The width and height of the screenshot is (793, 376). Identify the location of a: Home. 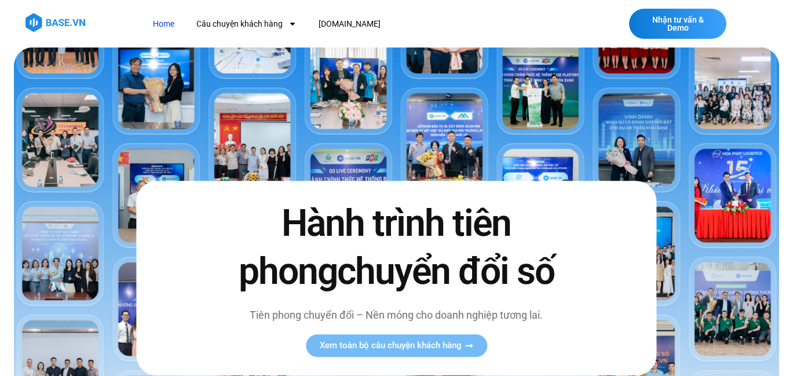
(163, 24).